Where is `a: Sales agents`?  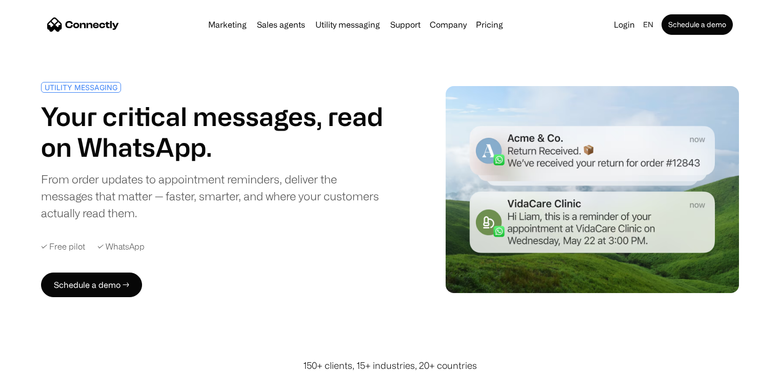
a: Sales agents is located at coordinates (281, 25).